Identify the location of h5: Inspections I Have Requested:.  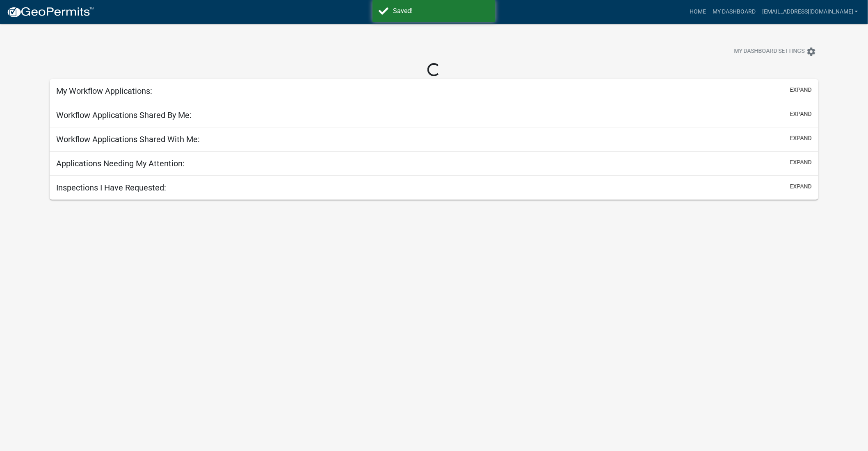
(111, 188).